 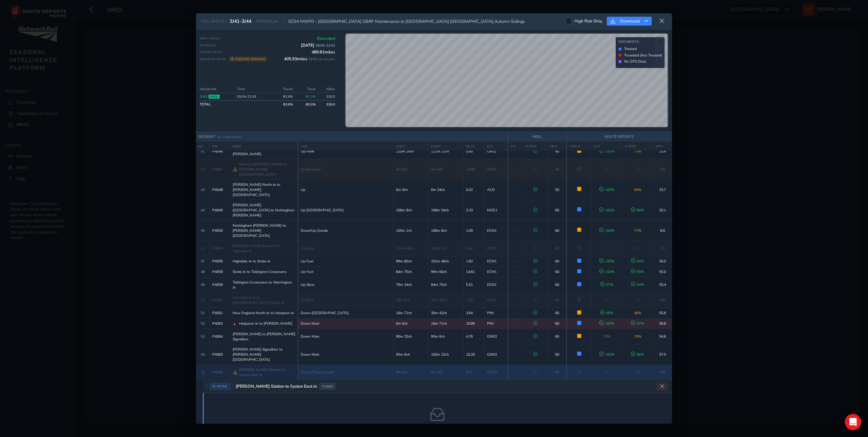 I want to click on td: P4063, so click(x=220, y=323).